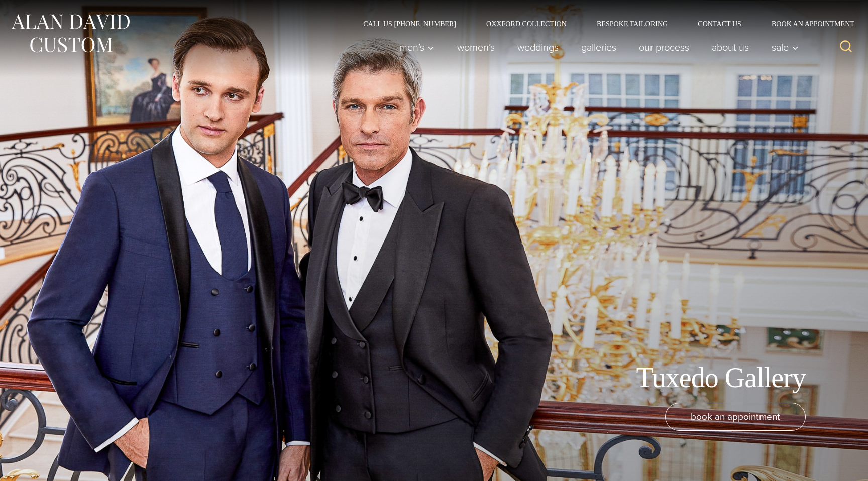 The height and width of the screenshot is (481, 868). I want to click on a: Oxxford Collection, so click(526, 23).